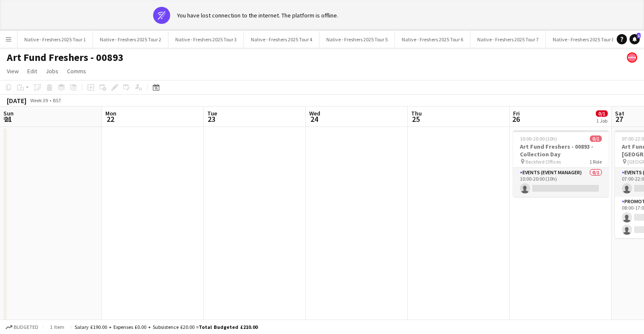 The height and width of the screenshot is (334, 644). What do you see at coordinates (619, 114) in the screenshot?
I see `span: Sat` at bounding box center [619, 114].